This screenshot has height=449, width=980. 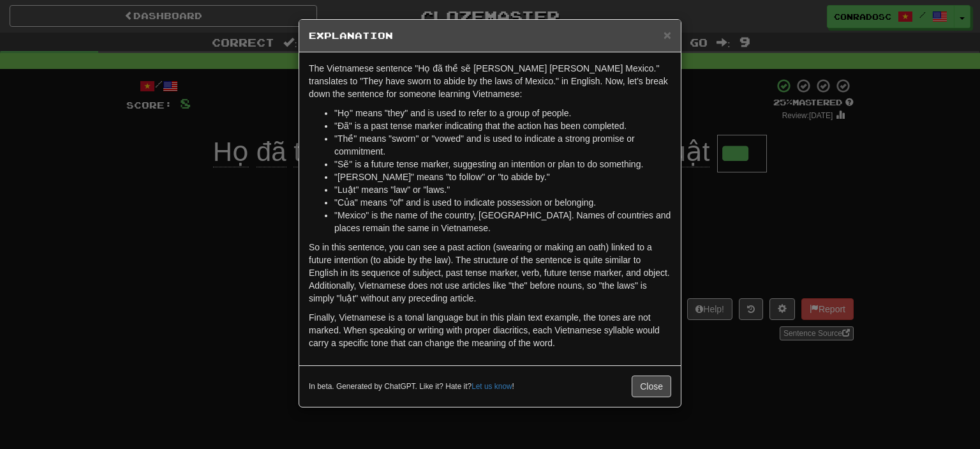 I want to click on li: "Luật" means "law" or "laws.", so click(x=503, y=190).